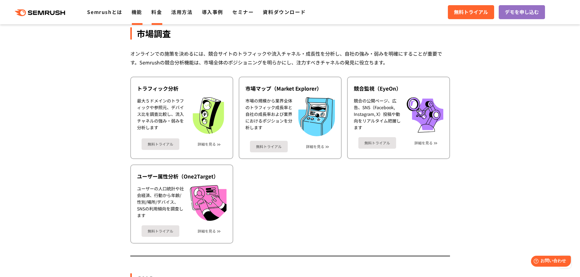 This screenshot has height=277, width=580. Describe the element at coordinates (284, 12) in the screenshot. I see `a: 資料ダウンロード` at that location.